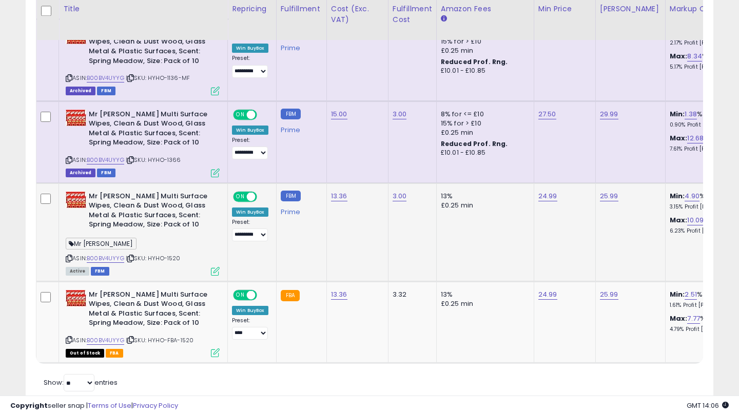  Describe the element at coordinates (690, 114) in the screenshot. I see `a: 1.38` at that location.